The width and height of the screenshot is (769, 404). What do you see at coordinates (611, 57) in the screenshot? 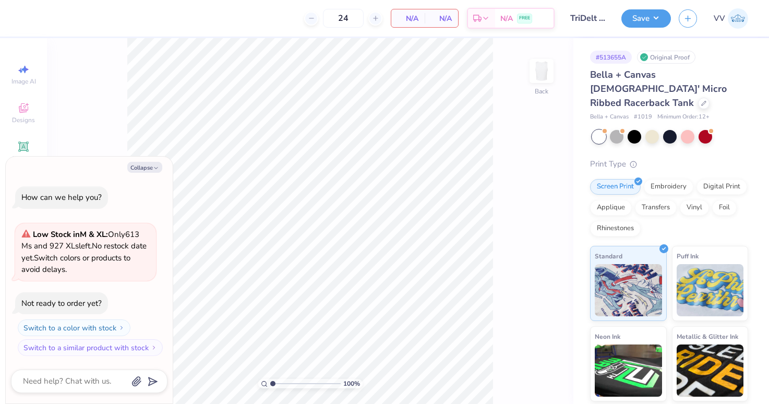
I see `div: # 513655A` at bounding box center [611, 57].